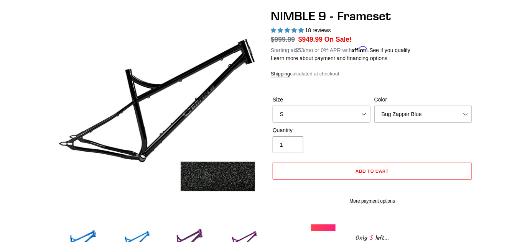 Image resolution: width=530 pixels, height=242 pixels. Describe the element at coordinates (340, 49) in the screenshot. I see `p: Starting at /mo or 0% APR with .` at that location.